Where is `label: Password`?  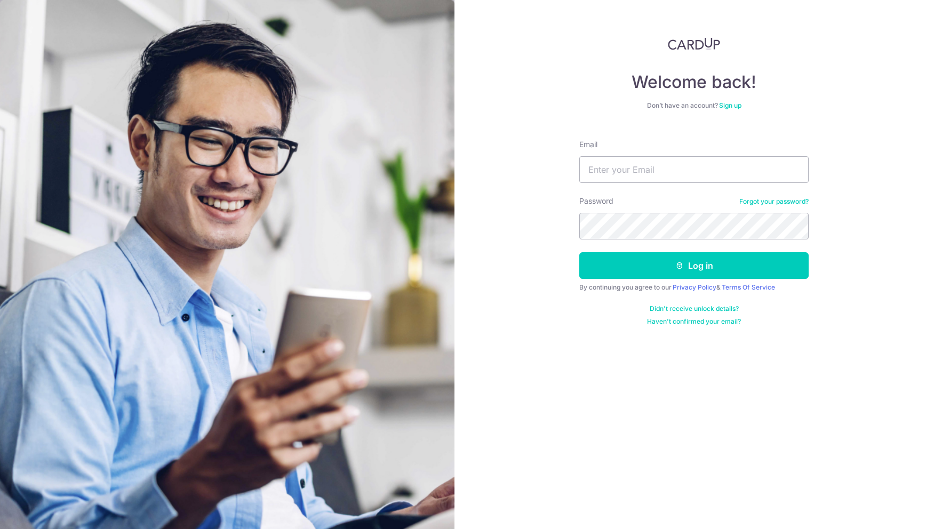 label: Password is located at coordinates (596, 201).